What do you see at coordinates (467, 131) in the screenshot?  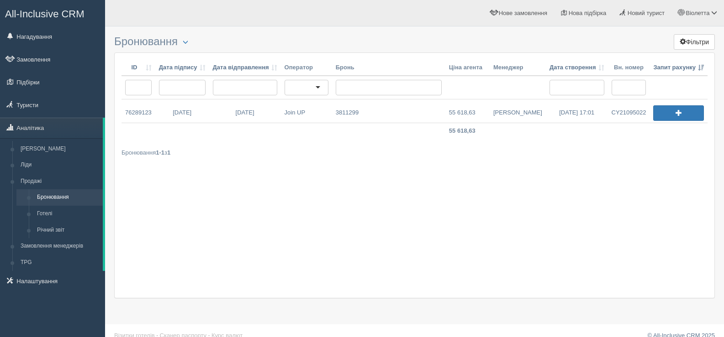 I see `td: 55 618,63` at bounding box center [467, 131].